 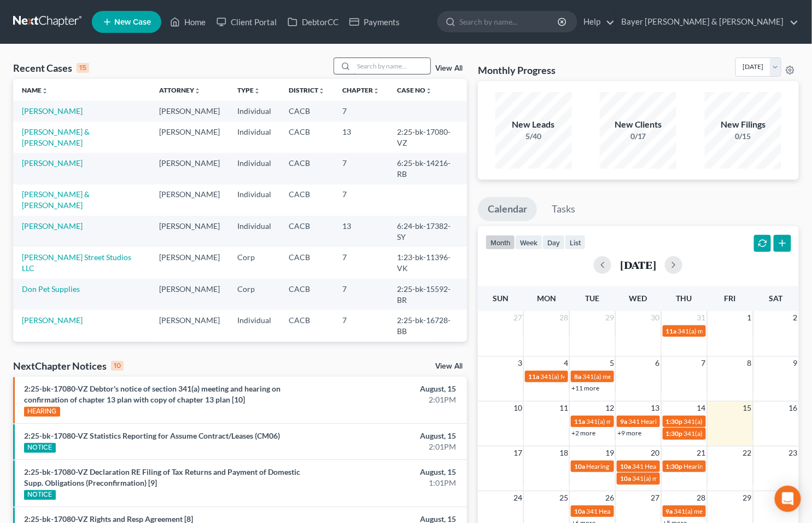 I want to click on span: Thu, so click(x=684, y=297).